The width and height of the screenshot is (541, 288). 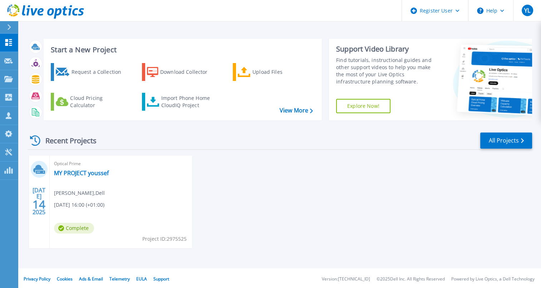 I want to click on span: 14, so click(x=39, y=204).